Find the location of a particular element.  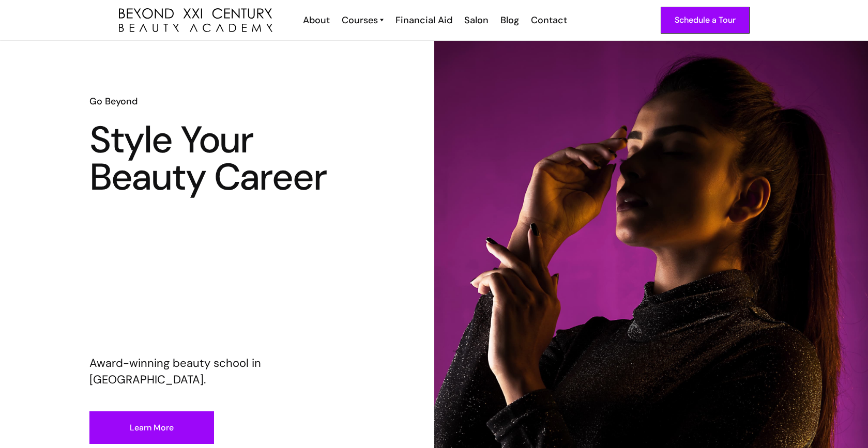

div: Financial Aid is located at coordinates (424, 20).